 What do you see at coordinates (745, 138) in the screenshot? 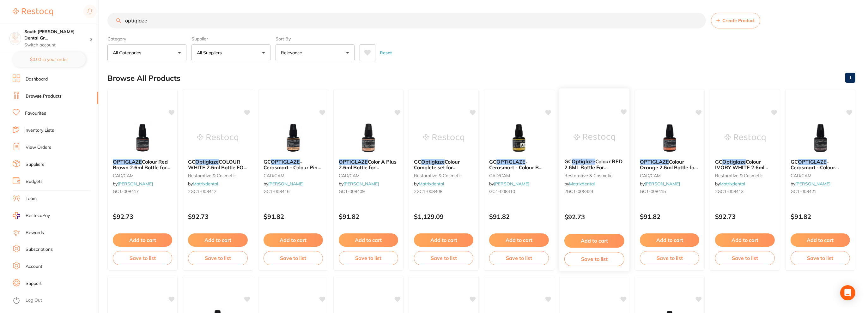
I see `img: GC Optiglaze Colour IVORY WHITE 2.6ml Bottle For Cerasmart` at bounding box center [745, 138].